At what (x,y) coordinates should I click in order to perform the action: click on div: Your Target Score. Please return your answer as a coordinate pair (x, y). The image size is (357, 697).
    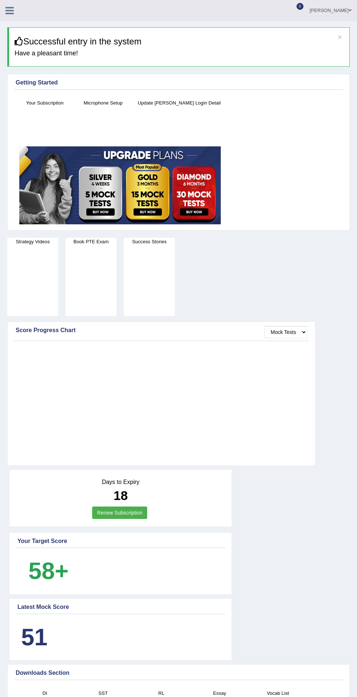
    Looking at the image, I should click on (121, 542).